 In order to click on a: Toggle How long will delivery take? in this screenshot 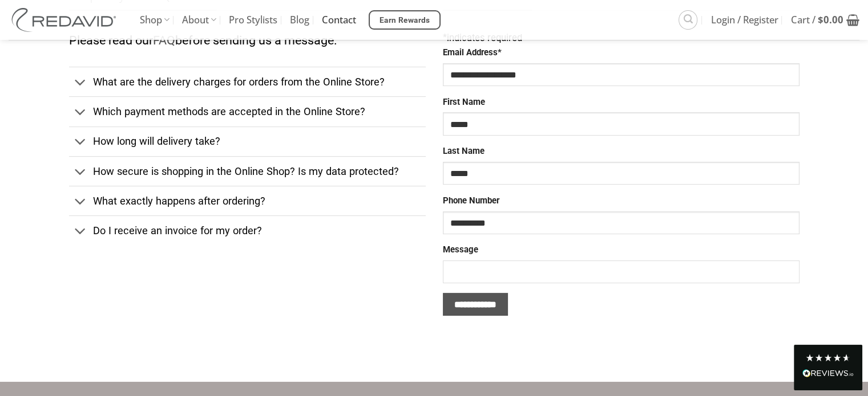, I will do `click(247, 141)`.